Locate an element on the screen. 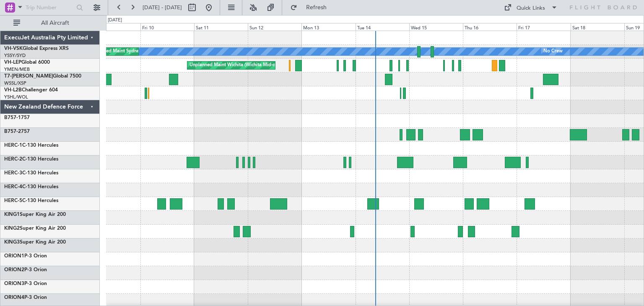 The width and height of the screenshot is (644, 306). div: Sat 11 is located at coordinates (221, 27).